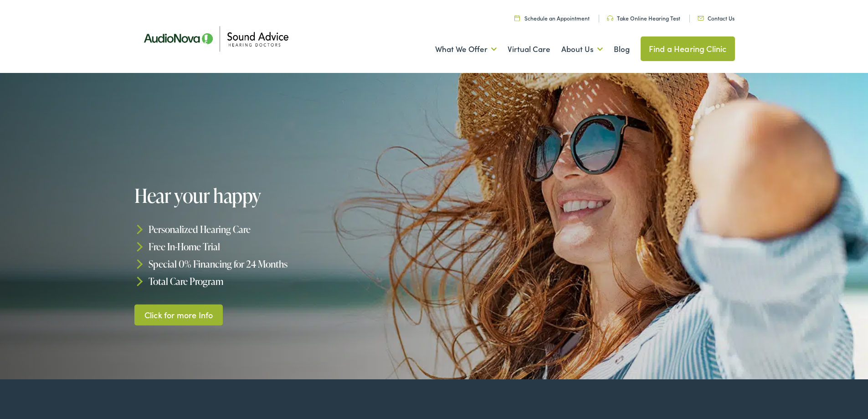 This screenshot has height=419, width=868. Describe the element at coordinates (286, 264) in the screenshot. I see `li: Special 0% Financing for 24 Months` at that location.